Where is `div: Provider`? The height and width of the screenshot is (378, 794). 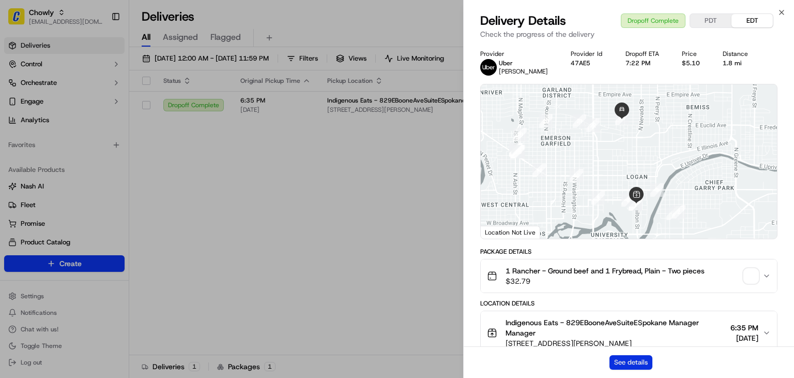 div: Provider is located at coordinates (517, 54).